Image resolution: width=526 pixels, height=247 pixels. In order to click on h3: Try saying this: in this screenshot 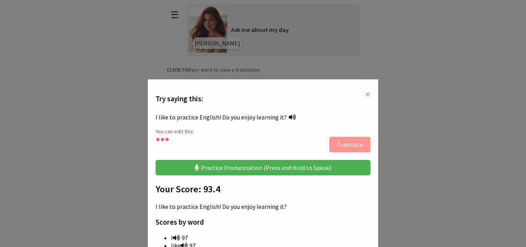, I will do `click(263, 98)`.